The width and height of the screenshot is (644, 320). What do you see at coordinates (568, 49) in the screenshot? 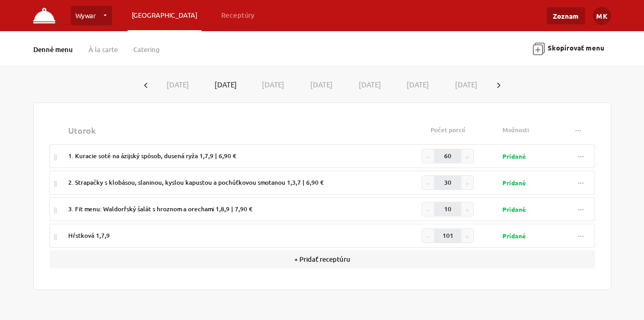
I see `button: Skopírovať menu` at bounding box center [568, 49].